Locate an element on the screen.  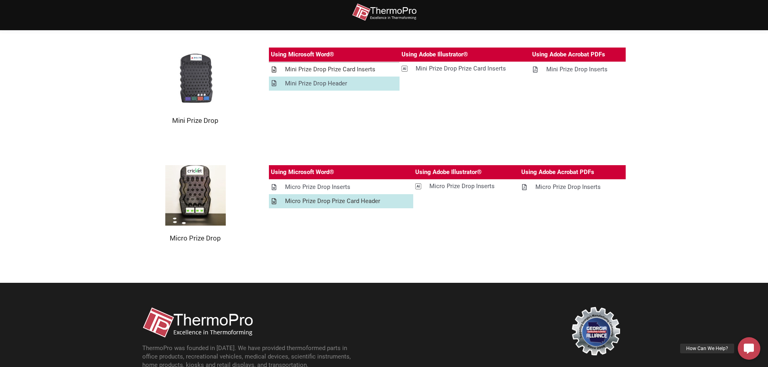
a: How Can We Help? is located at coordinates (749, 349).